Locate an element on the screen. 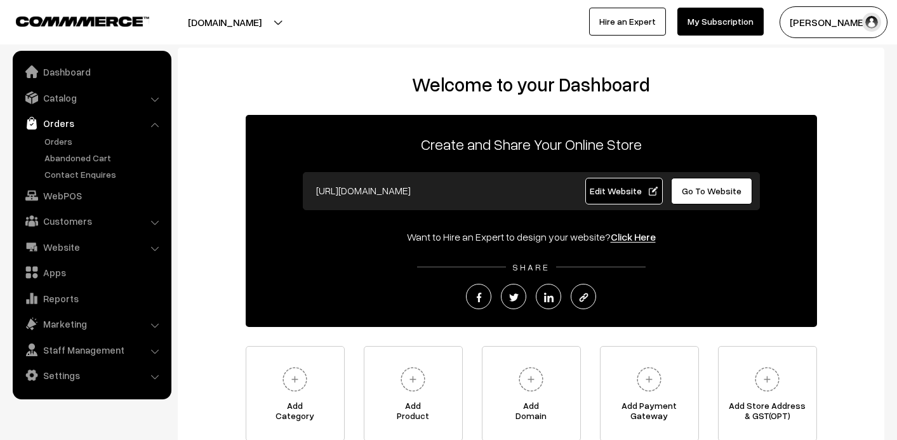 Image resolution: width=897 pixels, height=440 pixels. a: WebPOS is located at coordinates (91, 195).